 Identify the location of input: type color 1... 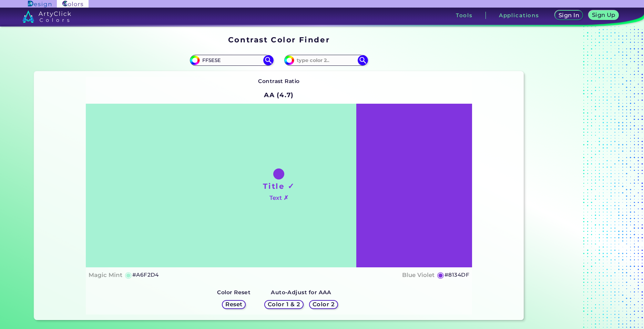
(232, 60).